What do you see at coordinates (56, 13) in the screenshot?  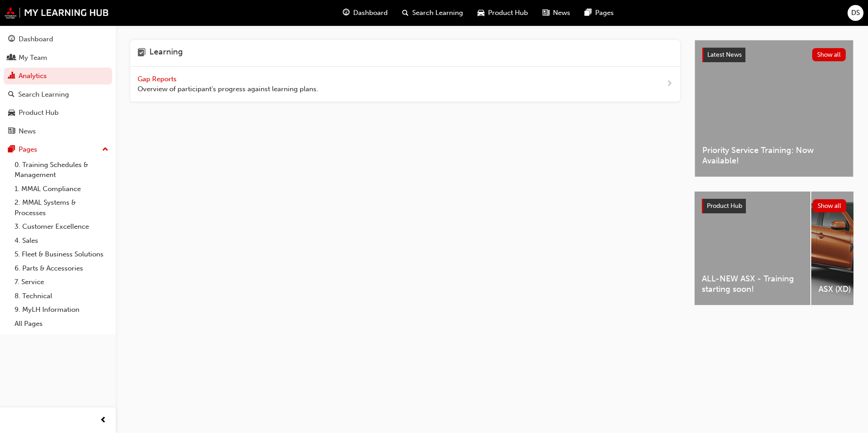 I see `a: mmal` at bounding box center [56, 13].